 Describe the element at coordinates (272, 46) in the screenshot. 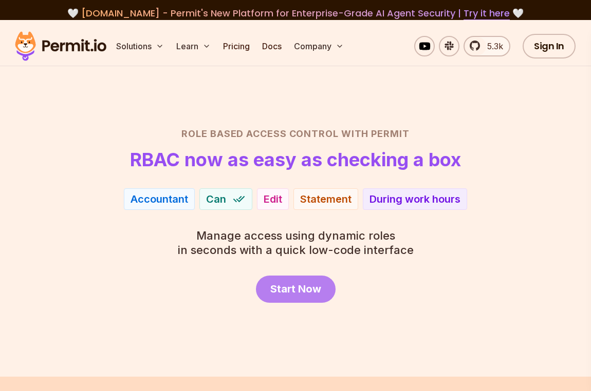

I see `a: Docs` at that location.